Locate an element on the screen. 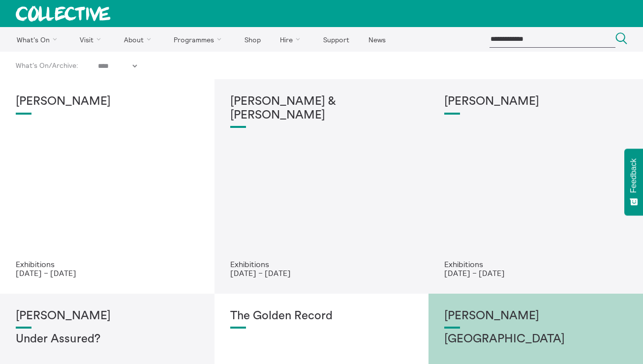 This screenshot has width=643, height=364. h2: Under Assured? is located at coordinates (107, 339).